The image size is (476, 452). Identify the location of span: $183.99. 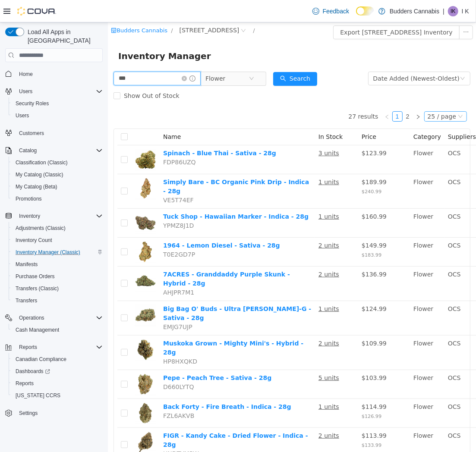
(263, 233).